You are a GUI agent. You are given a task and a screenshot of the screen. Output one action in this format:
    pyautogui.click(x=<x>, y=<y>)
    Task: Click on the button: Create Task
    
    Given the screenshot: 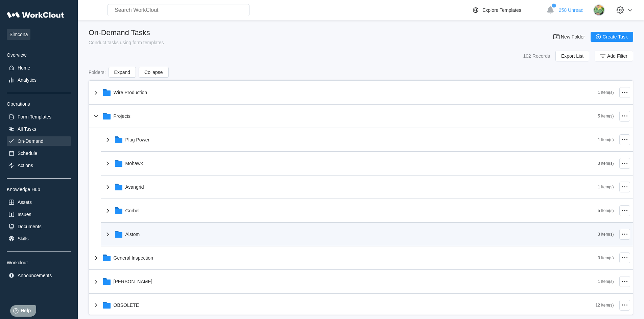 What is the action you would take?
    pyautogui.click(x=612, y=36)
    